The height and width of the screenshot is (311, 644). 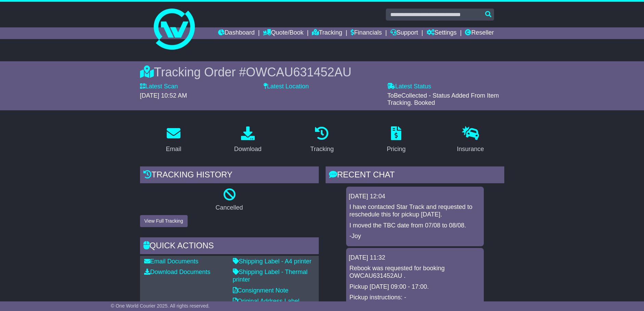 I want to click on div: Download, so click(x=248, y=149).